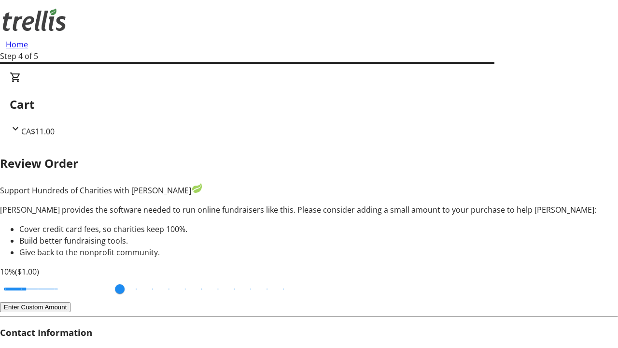 The image size is (618, 348). I want to click on li: Give back to the nonprofit community., so click(319, 252).